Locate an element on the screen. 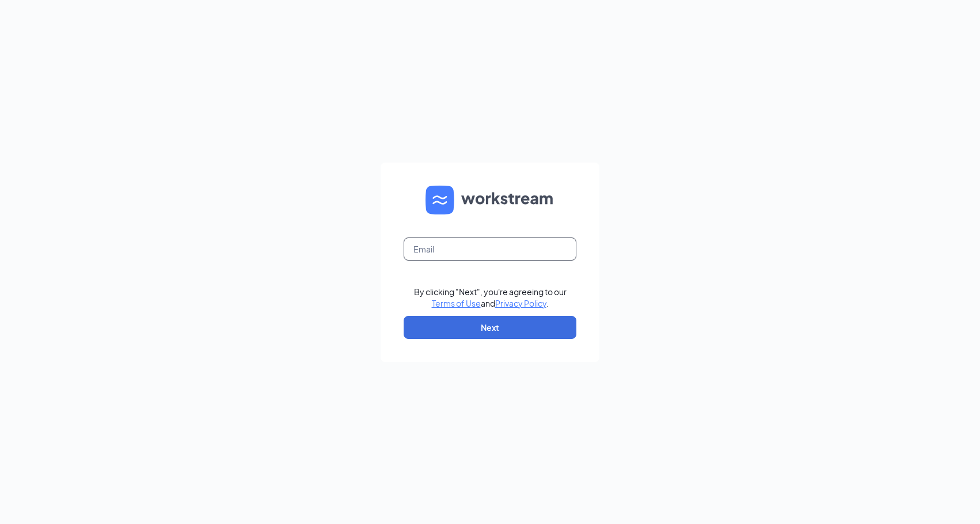 The height and width of the screenshot is (524, 980). img: WS logo and Workstream text is located at coordinates (490, 200).